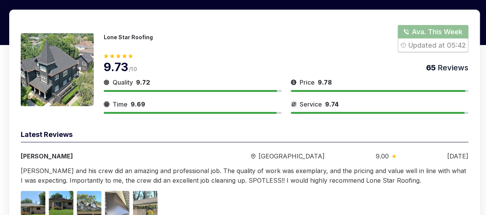  I want to click on span: Time, so click(120, 104).